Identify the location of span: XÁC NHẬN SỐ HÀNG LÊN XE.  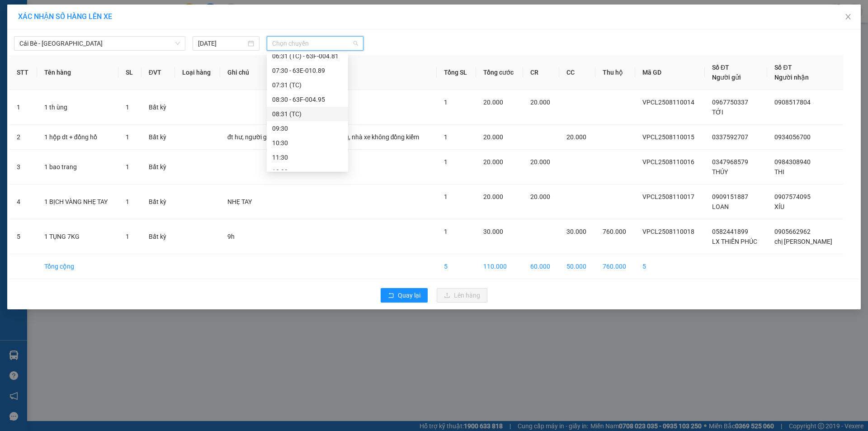
(65, 16).